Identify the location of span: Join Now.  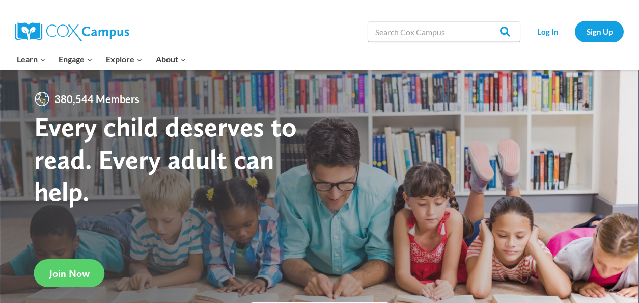
(69, 273).